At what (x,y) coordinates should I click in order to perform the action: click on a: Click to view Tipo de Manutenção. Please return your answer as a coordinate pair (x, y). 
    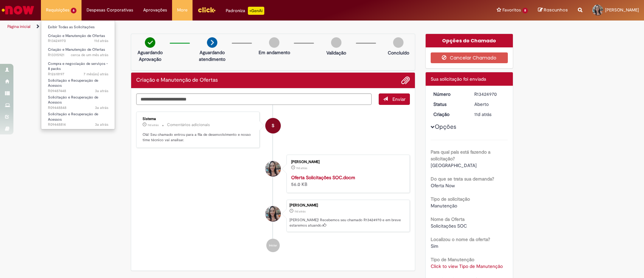
    Looking at the image, I should click on (467, 266).